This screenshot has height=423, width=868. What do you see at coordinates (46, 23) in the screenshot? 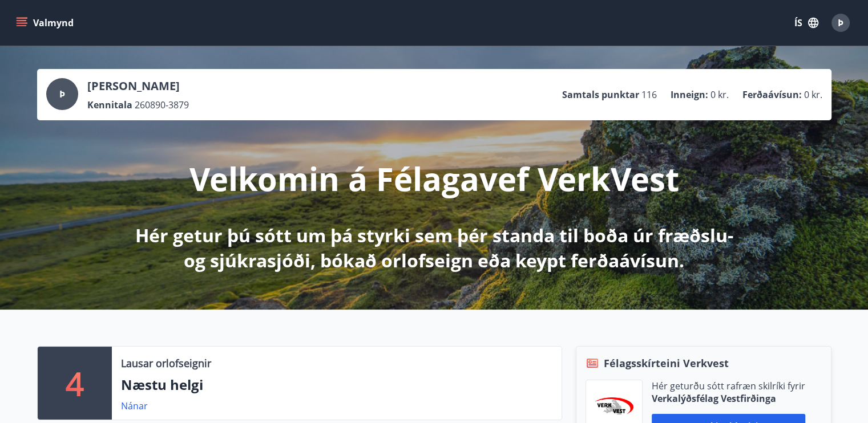
I see `button: menu` at bounding box center [46, 23].